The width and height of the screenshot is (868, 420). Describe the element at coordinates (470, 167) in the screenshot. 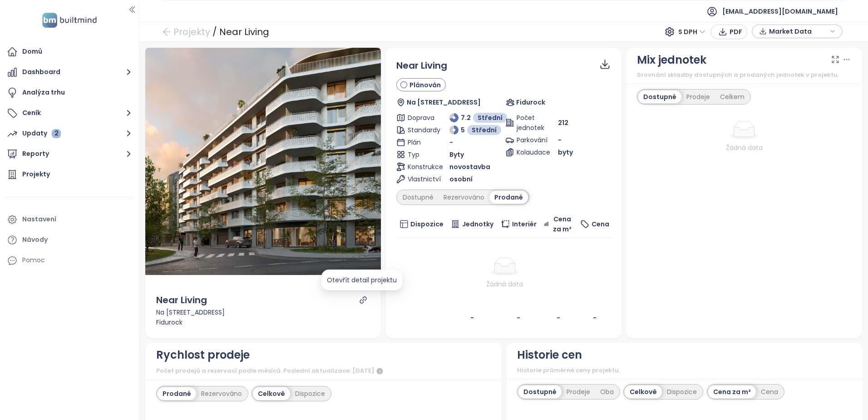

I see `span: novostavba` at that location.